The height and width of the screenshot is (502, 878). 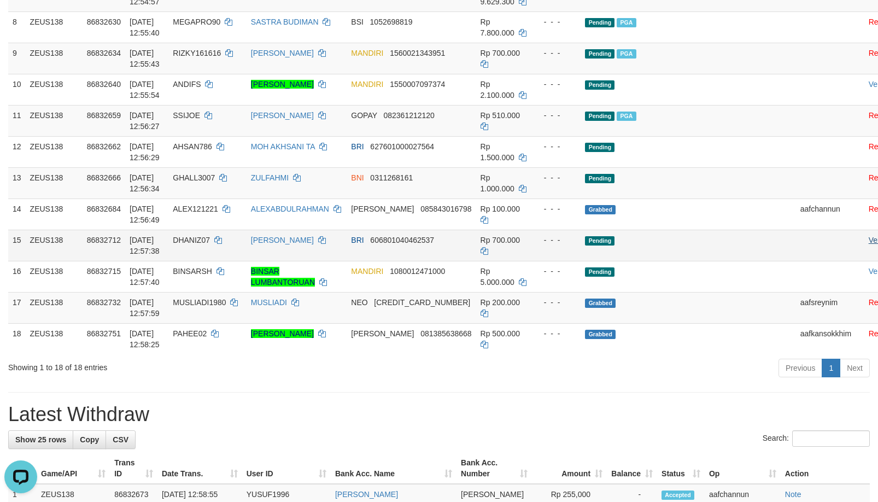 What do you see at coordinates (497, 90) in the screenshot?
I see `span: Rp 2.100.000` at bounding box center [497, 90].